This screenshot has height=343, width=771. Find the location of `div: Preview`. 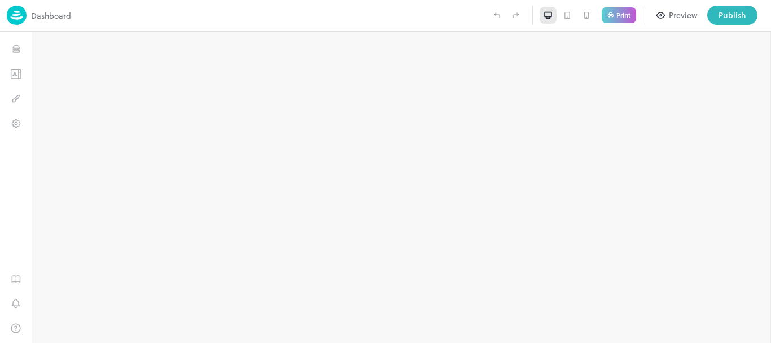

div: Preview is located at coordinates (683, 15).